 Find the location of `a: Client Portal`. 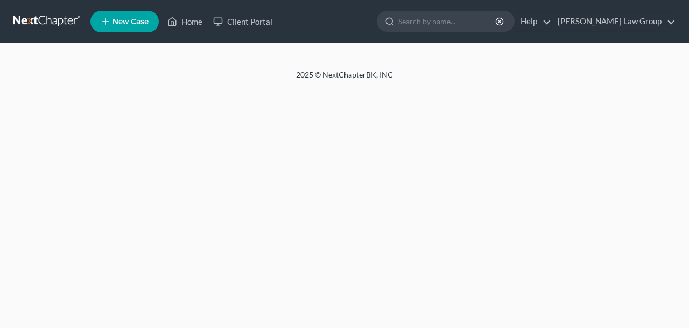

a: Client Portal is located at coordinates (243, 22).